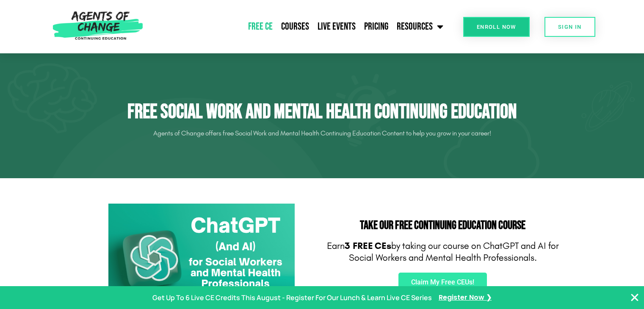 The height and width of the screenshot is (309, 644). I want to click on a: Register Now ❯, so click(465, 298).